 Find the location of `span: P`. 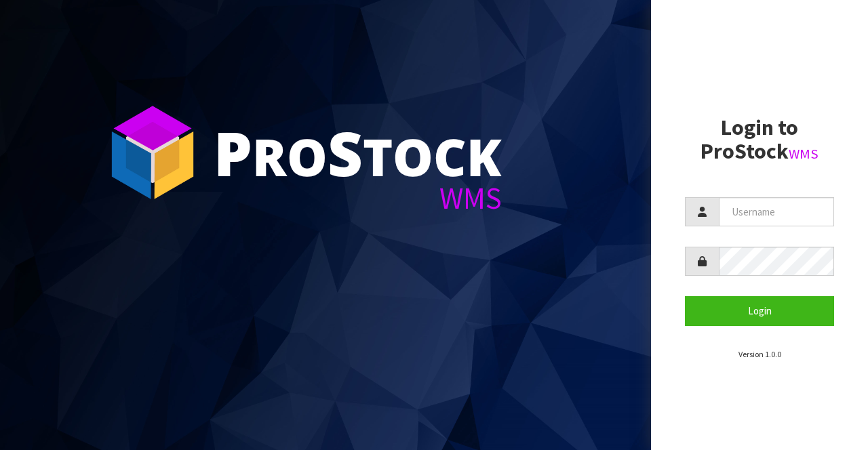

span: P is located at coordinates (233, 153).